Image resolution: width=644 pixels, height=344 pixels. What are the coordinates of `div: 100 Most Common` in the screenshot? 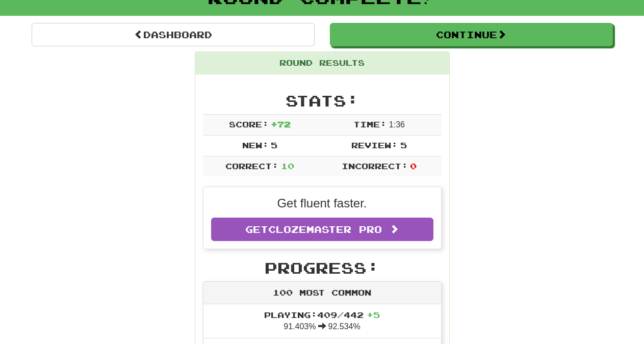 It's located at (322, 293).